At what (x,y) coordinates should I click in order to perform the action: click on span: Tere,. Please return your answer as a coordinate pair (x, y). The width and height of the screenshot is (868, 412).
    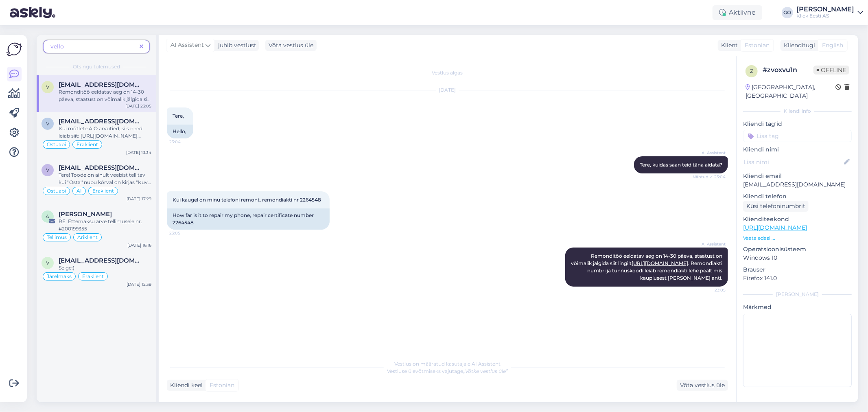
    Looking at the image, I should click on (178, 115).